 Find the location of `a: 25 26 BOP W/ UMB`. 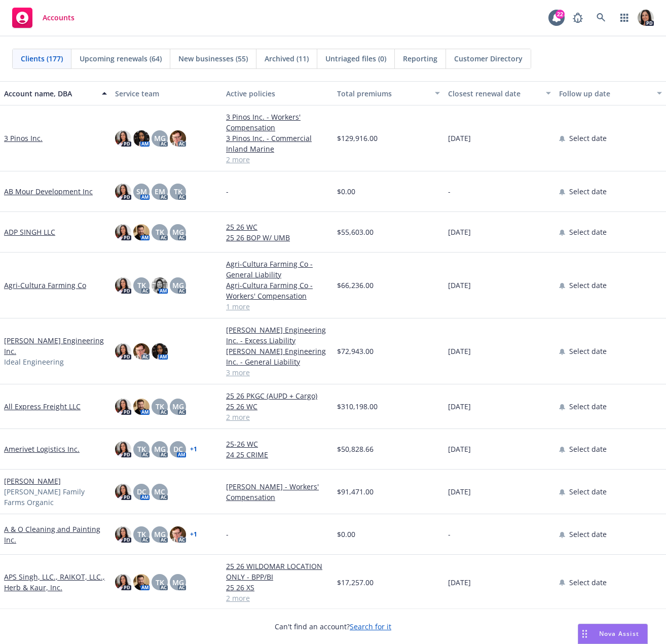

a: 25 26 BOP W/ UMB is located at coordinates (277, 237).